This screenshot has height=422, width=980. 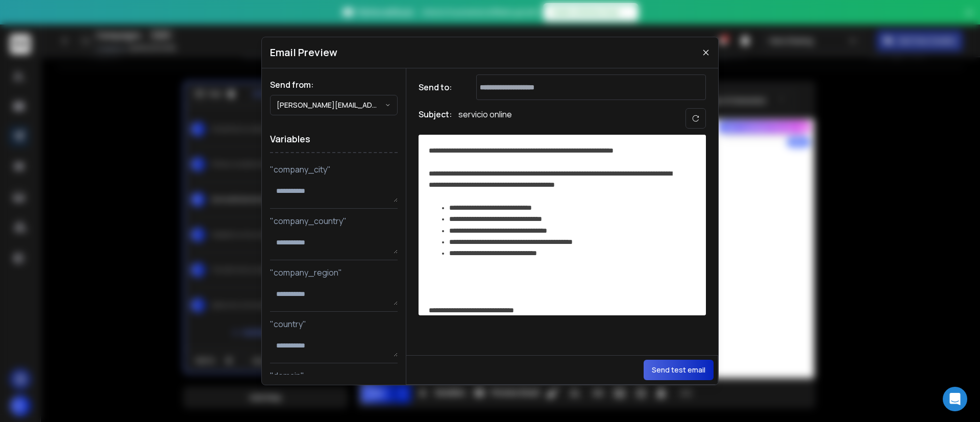 I want to click on p: servicio online, so click(x=485, y=118).